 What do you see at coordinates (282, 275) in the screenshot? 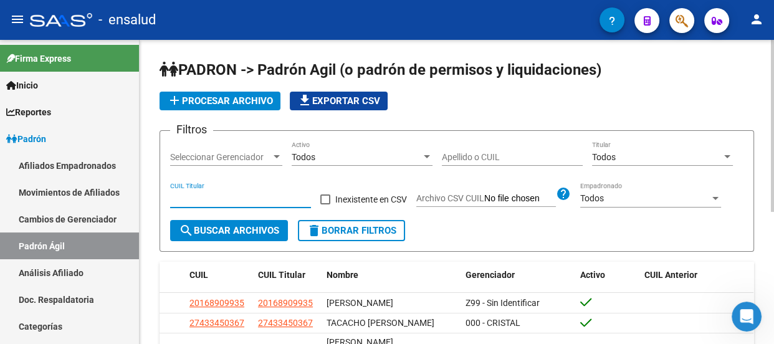
I see `span: CUIL Titular` at bounding box center [282, 275].